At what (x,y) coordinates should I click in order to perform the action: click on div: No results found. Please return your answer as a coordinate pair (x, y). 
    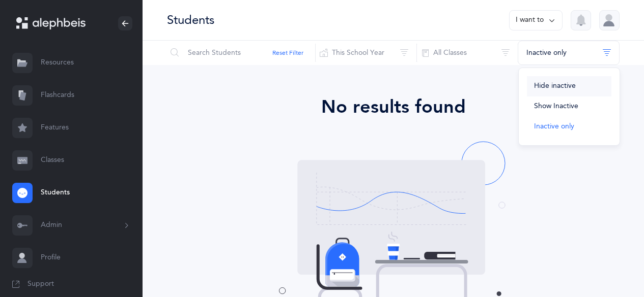
    Looking at the image, I should click on (393, 107).